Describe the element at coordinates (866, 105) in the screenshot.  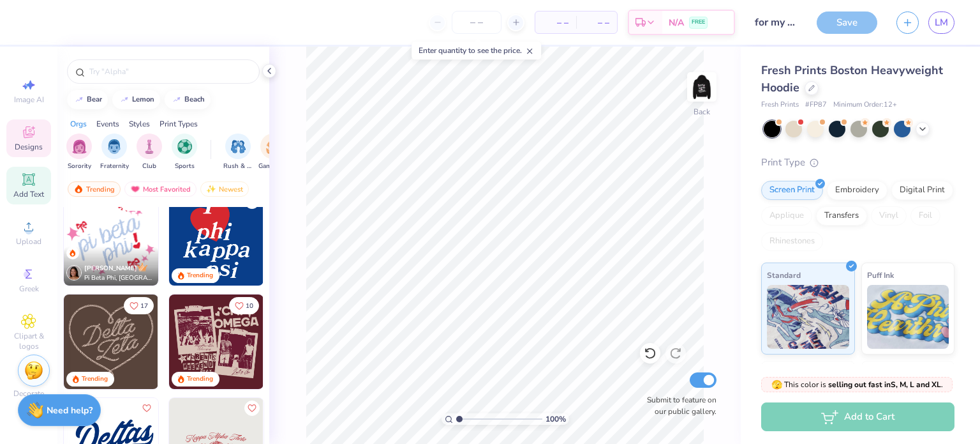
I see `span: Minimum Order: 12 +` at that location.